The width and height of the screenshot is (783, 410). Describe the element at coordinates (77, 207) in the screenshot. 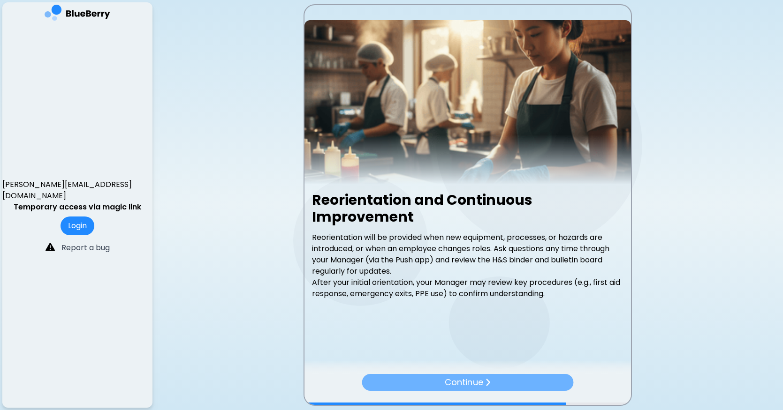

I see `p: Temporary access via magic link` at that location.